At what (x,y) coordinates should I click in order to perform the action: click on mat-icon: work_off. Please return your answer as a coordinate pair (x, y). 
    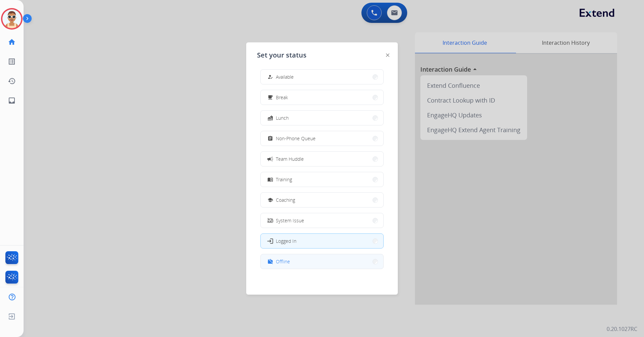
    Looking at the image, I should click on (270, 261).